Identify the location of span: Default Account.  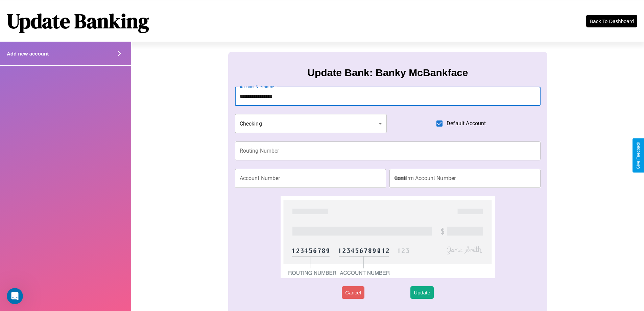
(466, 123).